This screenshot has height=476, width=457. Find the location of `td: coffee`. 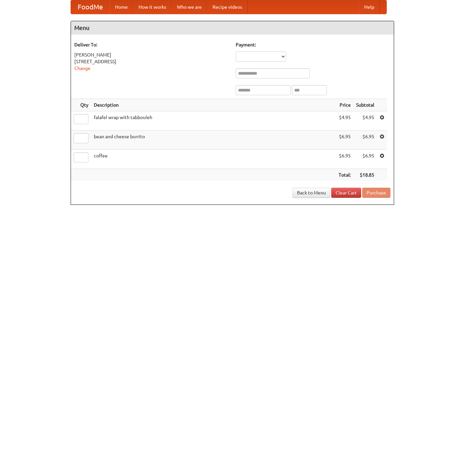

td: coffee is located at coordinates (214, 159).